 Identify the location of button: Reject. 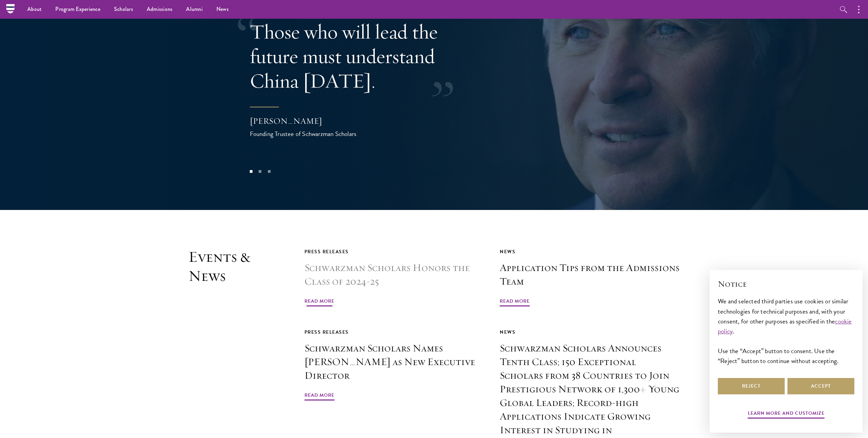
(751, 387).